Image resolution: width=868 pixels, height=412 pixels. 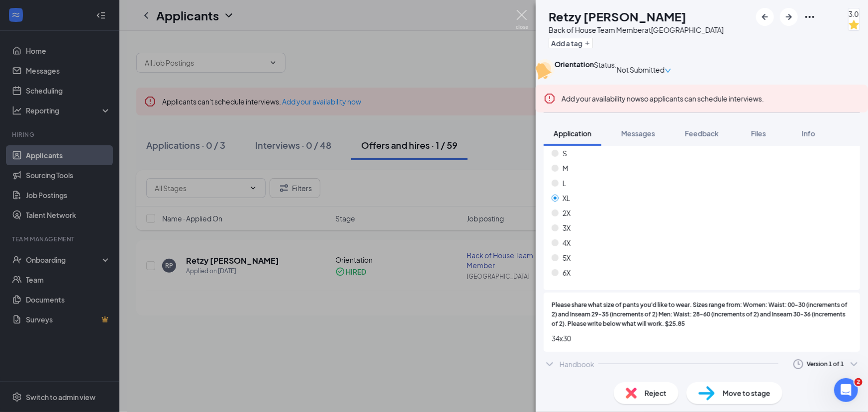 I want to click on span: 4X, so click(x=567, y=243).